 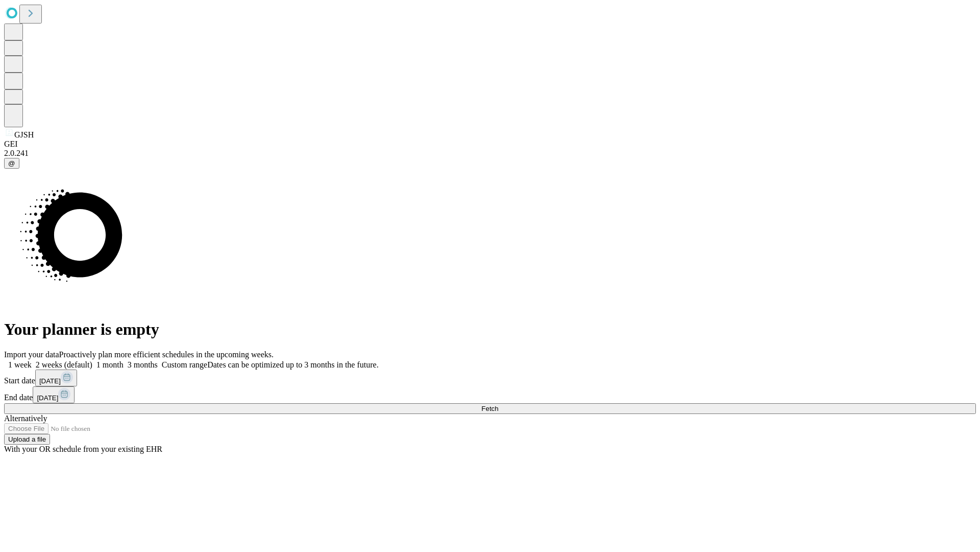 What do you see at coordinates (185, 364) in the screenshot?
I see `span: Custom range` at bounding box center [185, 364].